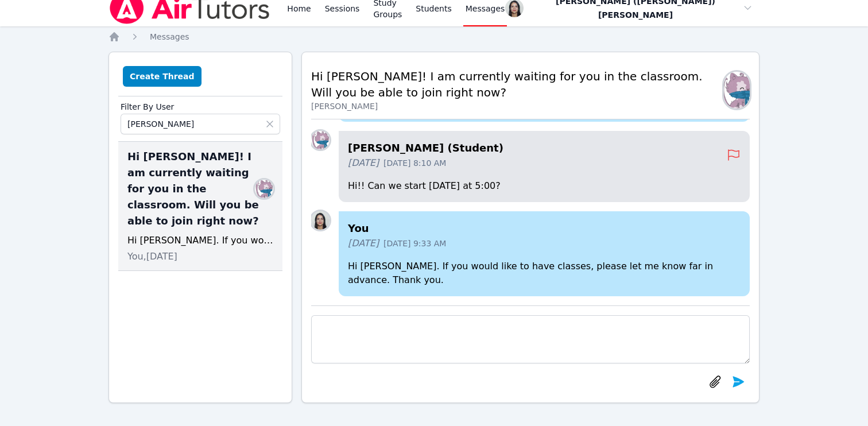  What do you see at coordinates (200, 124) in the screenshot?
I see `input: Search...` at bounding box center [200, 124].